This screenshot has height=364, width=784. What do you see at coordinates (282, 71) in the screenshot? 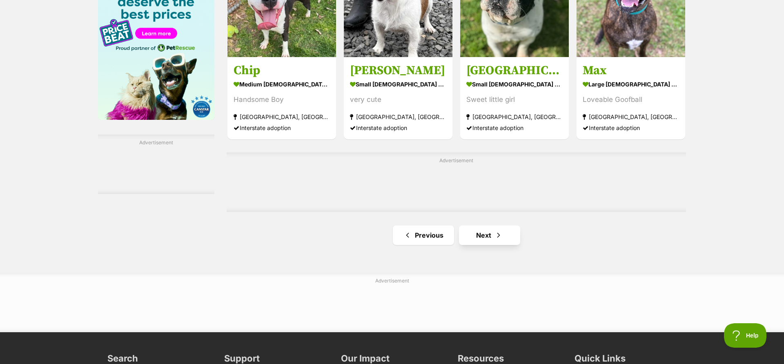
I see `h3: Chip` at bounding box center [282, 71].